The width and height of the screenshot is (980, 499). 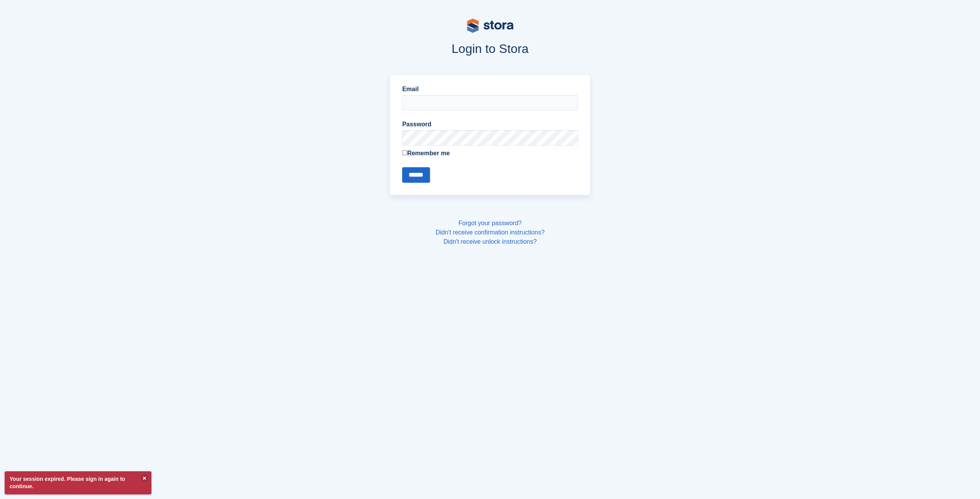 I want to click on h1: Login to Stora, so click(x=490, y=48).